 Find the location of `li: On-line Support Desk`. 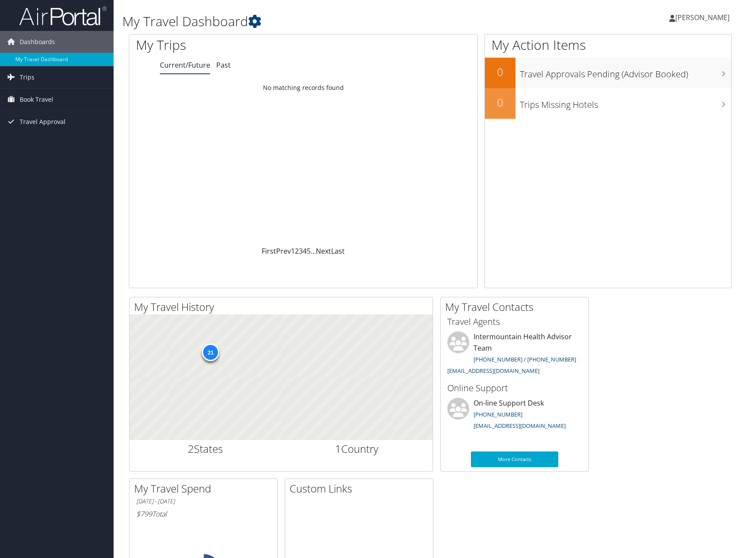

li: On-line Support Desk is located at coordinates (515, 416).